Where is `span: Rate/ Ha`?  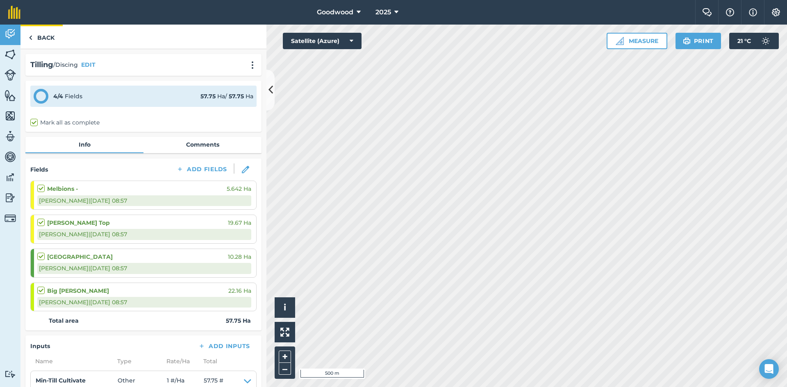
span: Rate/ Ha is located at coordinates (180, 361).